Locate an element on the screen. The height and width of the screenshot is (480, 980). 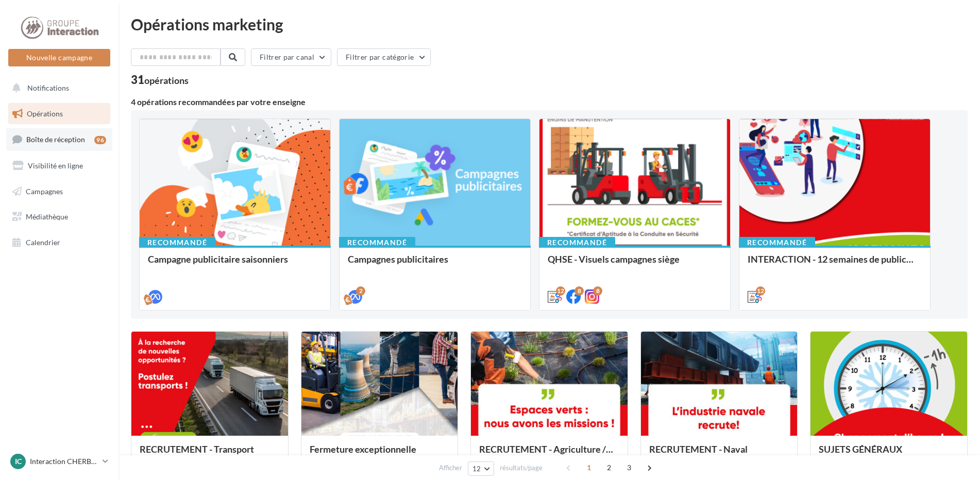
span: Campagnes is located at coordinates (44, 190).